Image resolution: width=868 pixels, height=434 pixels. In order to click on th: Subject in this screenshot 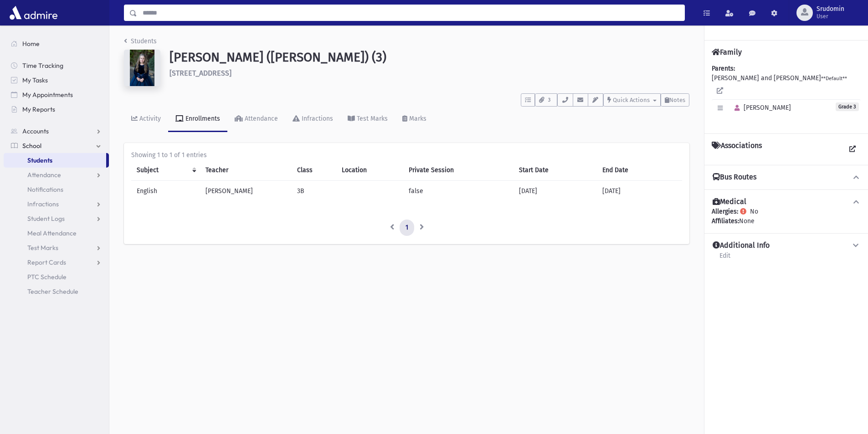, I will do `click(166, 170)`.